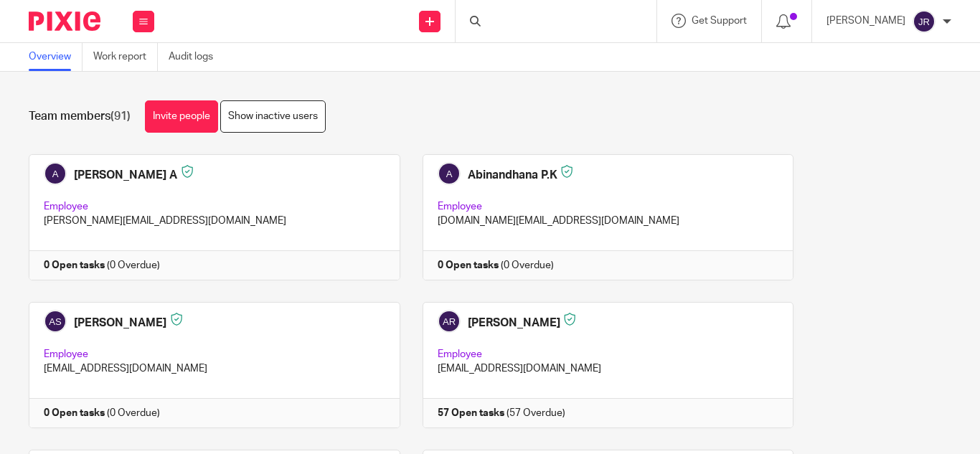 This screenshot has width=980, height=454. Describe the element at coordinates (196, 57) in the screenshot. I see `a: Audit logs` at that location.